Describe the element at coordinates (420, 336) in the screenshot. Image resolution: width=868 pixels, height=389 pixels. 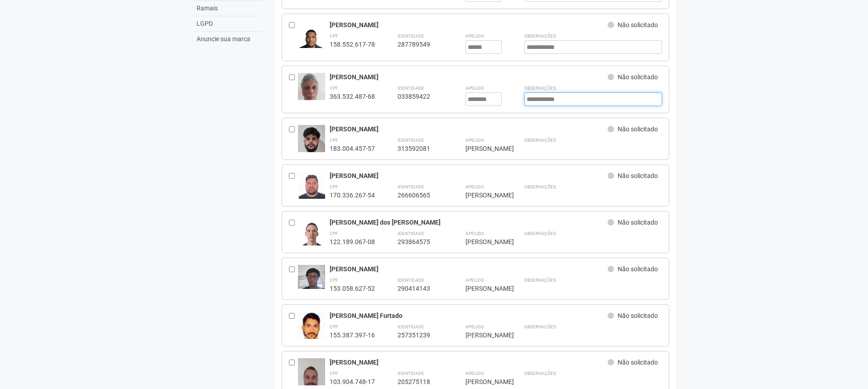
I see `div: 257351239` at that location.